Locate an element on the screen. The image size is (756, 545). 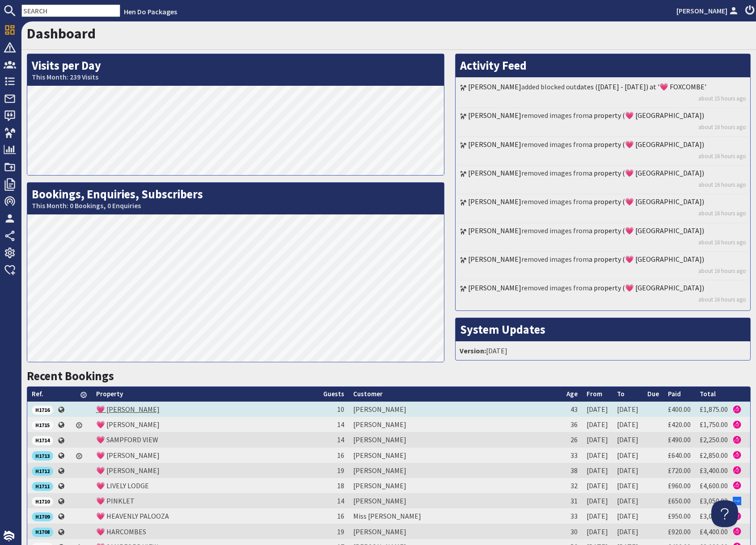
a: about 15 hours ago is located at coordinates (722, 98).